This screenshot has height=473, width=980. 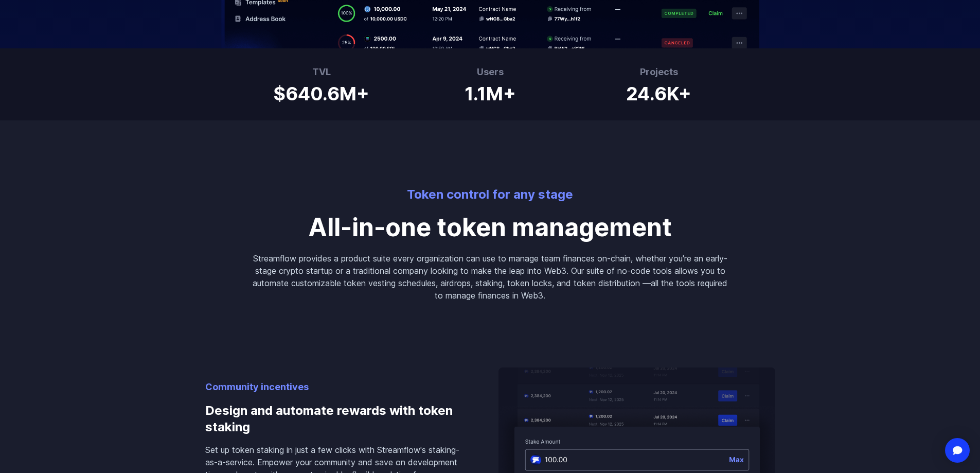 I want to click on h1: 1.1M+, so click(x=490, y=91).